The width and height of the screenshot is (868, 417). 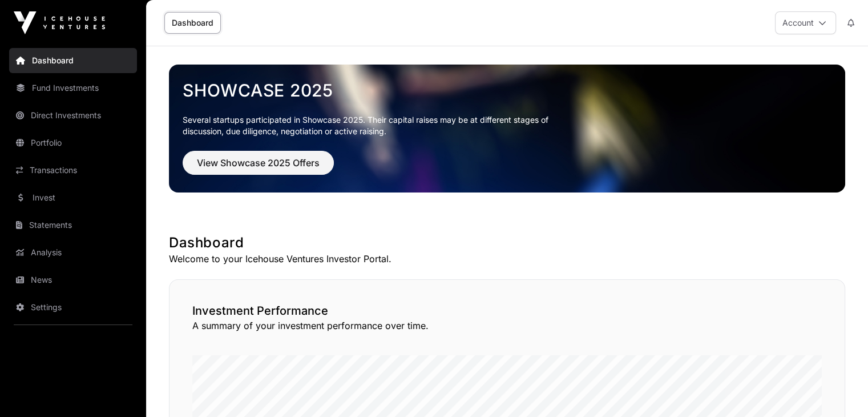 What do you see at coordinates (73, 143) in the screenshot?
I see `a: Portfolio` at bounding box center [73, 143].